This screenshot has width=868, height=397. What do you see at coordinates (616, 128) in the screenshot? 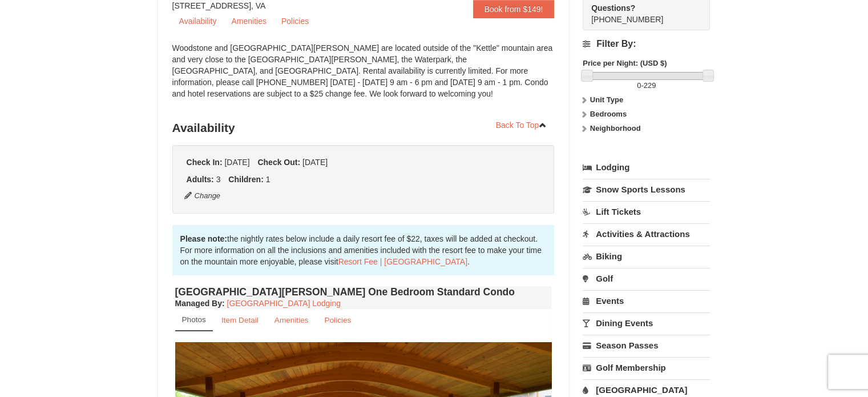
I see `strong: Neighborhood` at bounding box center [616, 128].